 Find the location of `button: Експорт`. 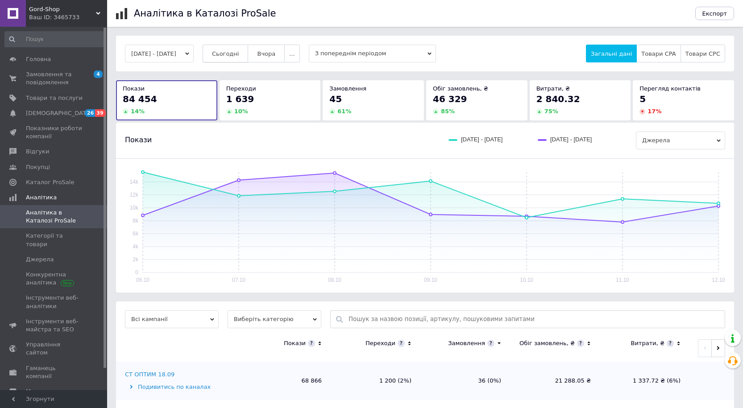

button: Експорт is located at coordinates (715, 13).